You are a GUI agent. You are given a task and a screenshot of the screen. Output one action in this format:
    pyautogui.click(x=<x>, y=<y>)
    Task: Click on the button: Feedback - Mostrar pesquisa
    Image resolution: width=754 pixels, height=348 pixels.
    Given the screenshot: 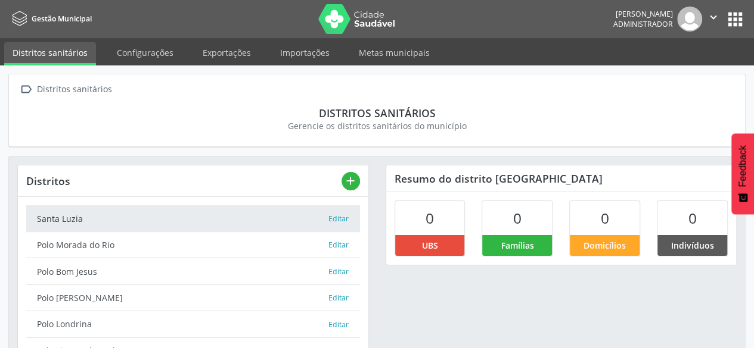 What is the action you would take?
    pyautogui.click(x=742, y=174)
    